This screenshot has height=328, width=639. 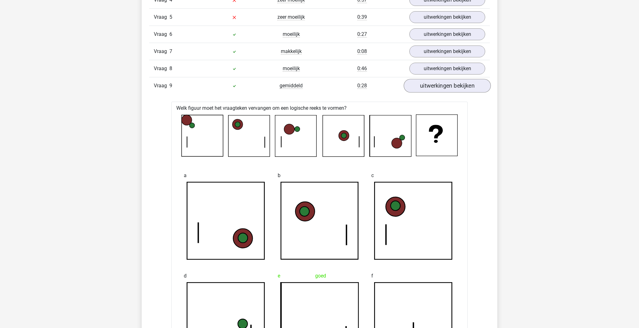 I want to click on span: 6, so click(x=171, y=34).